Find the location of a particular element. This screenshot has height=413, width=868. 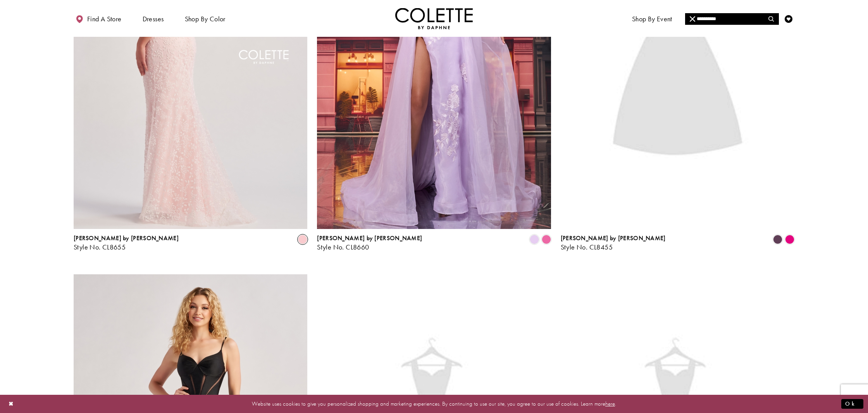

button: Submit Dialog is located at coordinates (852, 404).